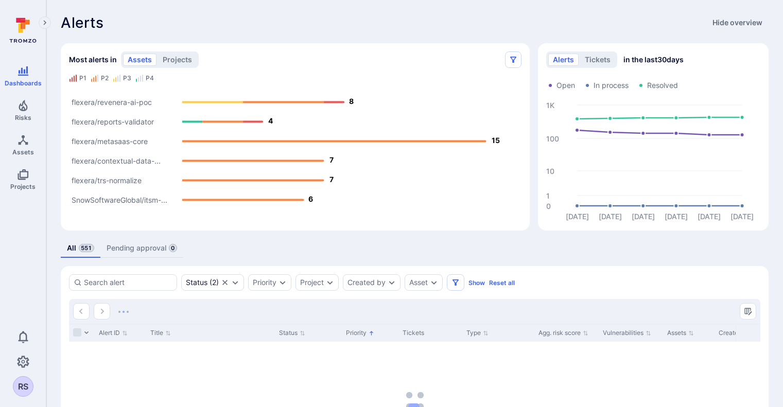 The width and height of the screenshot is (783, 407). I want to click on button: Filters, so click(456, 283).